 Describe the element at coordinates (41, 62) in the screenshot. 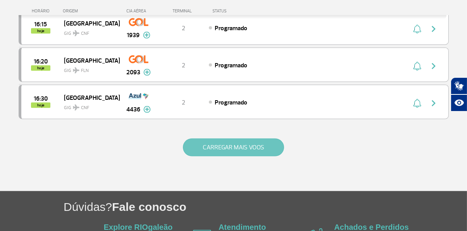

I see `span: 2025-08-26 16:20:00` at that location.